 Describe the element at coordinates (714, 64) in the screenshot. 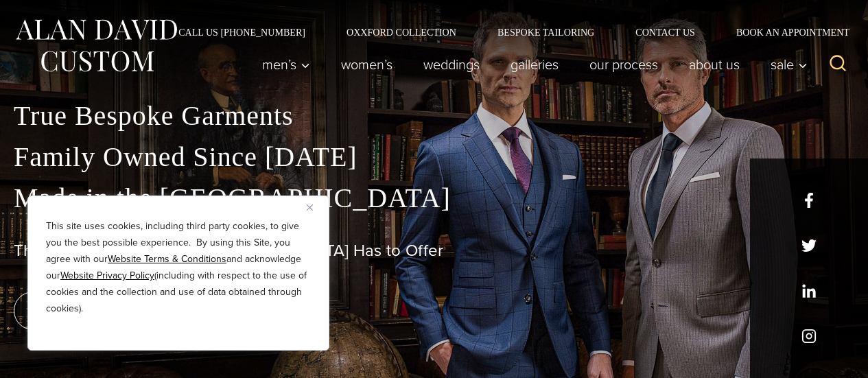

I see `a: About Us` at that location.